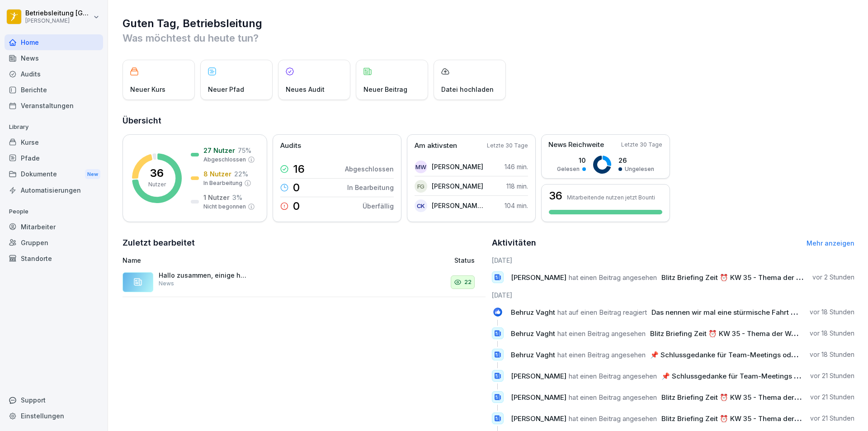  Describe the element at coordinates (93, 174) in the screenshot. I see `div: New` at that location.